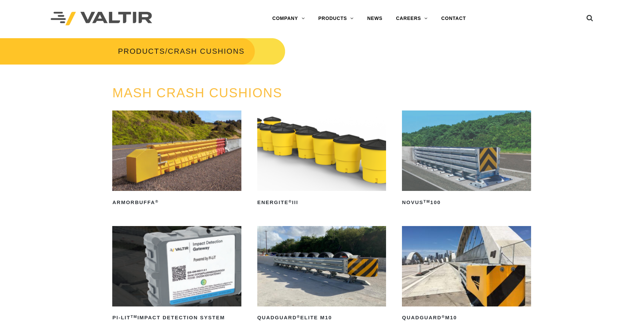 Image resolution: width=644 pixels, height=322 pixels. I want to click on a: ENERGITE®III, so click(321, 159).